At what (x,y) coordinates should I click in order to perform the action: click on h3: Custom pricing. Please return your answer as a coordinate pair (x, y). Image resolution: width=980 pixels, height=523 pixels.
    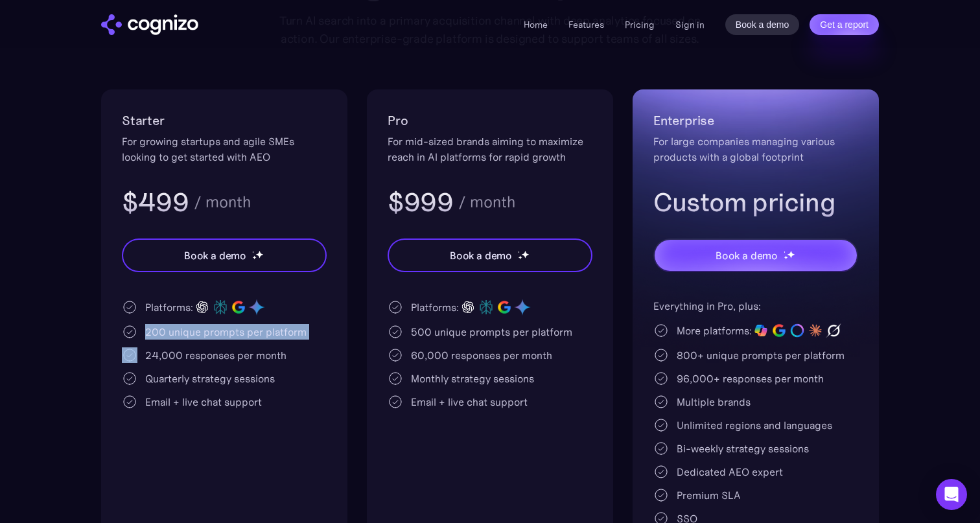
    Looking at the image, I should click on (756, 202).